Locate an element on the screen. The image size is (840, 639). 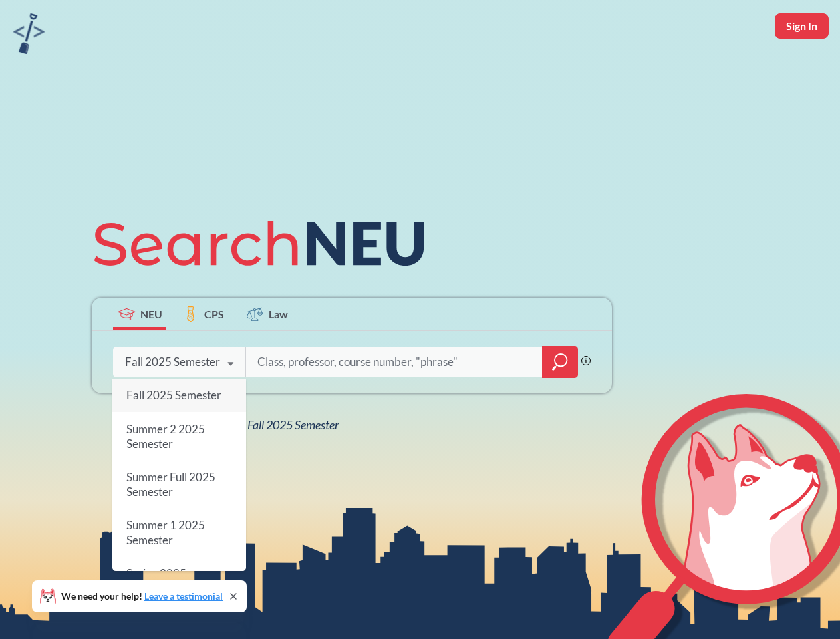
span: We need your help! is located at coordinates (142, 596).